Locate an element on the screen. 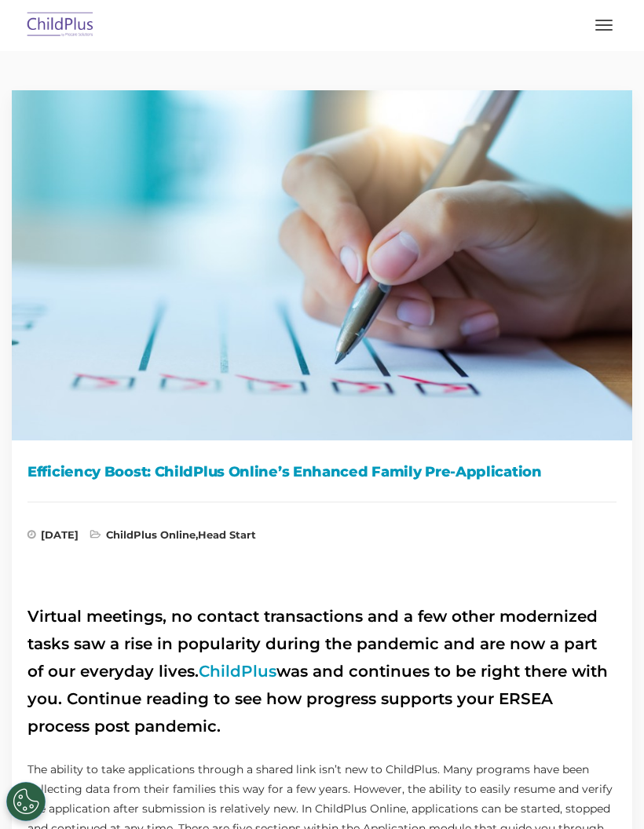 This screenshot has width=644, height=829. h2: Virtual meetings, no contact transactions and a few other modernized tasks saw a rise in populari... is located at coordinates (322, 672).